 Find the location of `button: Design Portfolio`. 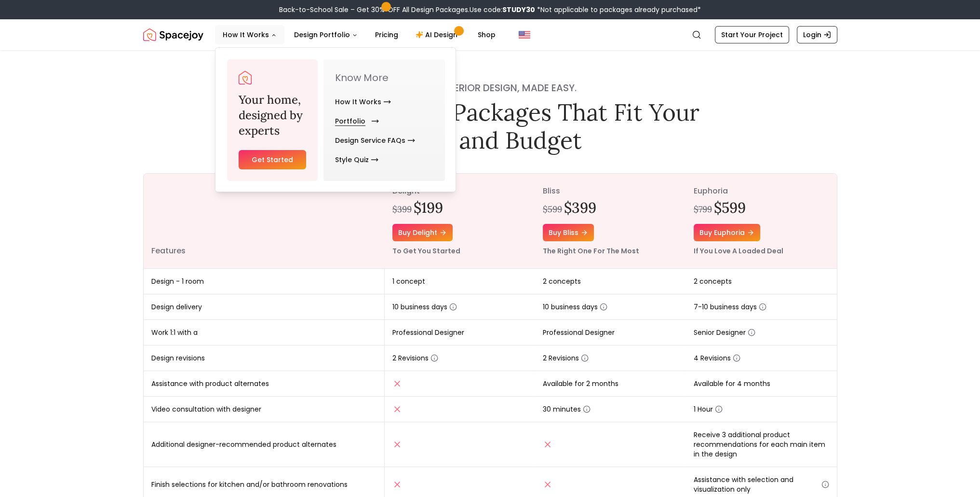

button: Design Portfolio is located at coordinates (326, 35).